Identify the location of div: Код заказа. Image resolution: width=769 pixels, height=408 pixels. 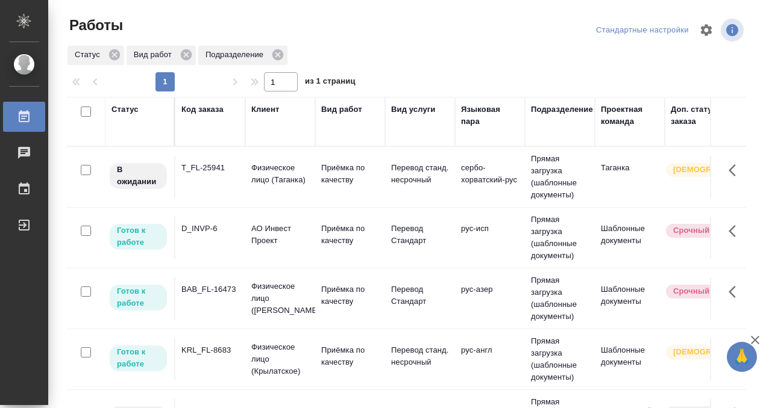
(202, 110).